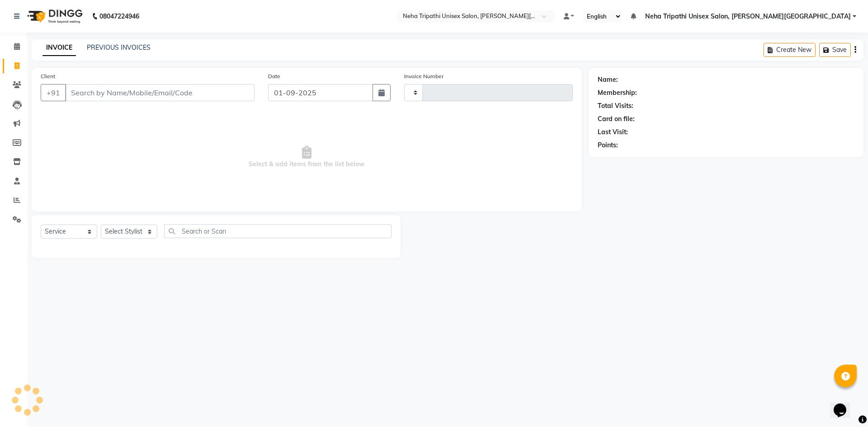 Image resolution: width=868 pixels, height=427 pixels. Describe the element at coordinates (424, 77) in the screenshot. I see `label: Invoice Number` at that location.